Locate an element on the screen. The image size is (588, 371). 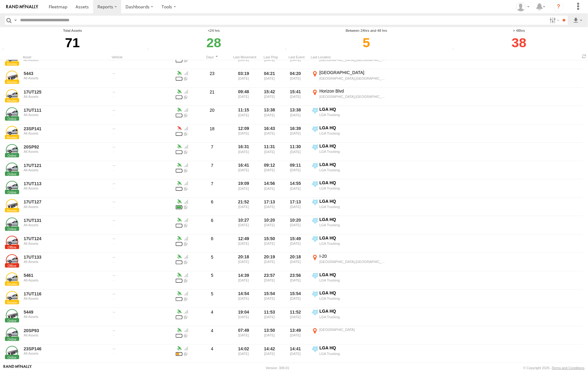
label: Search Filter Options is located at coordinates (554, 20).